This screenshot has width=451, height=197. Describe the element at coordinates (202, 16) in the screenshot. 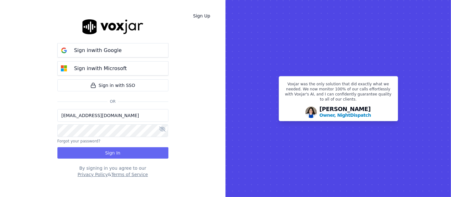

I see `a: Sign Up` at that location.